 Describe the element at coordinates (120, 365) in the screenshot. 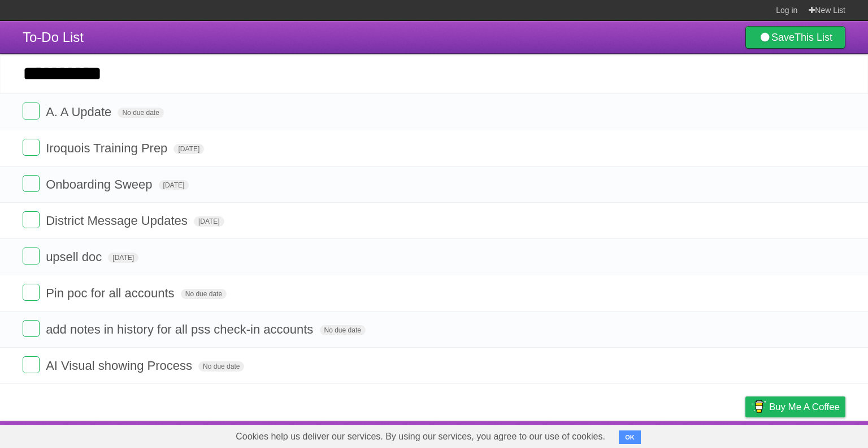

I see `span: AI Visual showing Process` at that location.